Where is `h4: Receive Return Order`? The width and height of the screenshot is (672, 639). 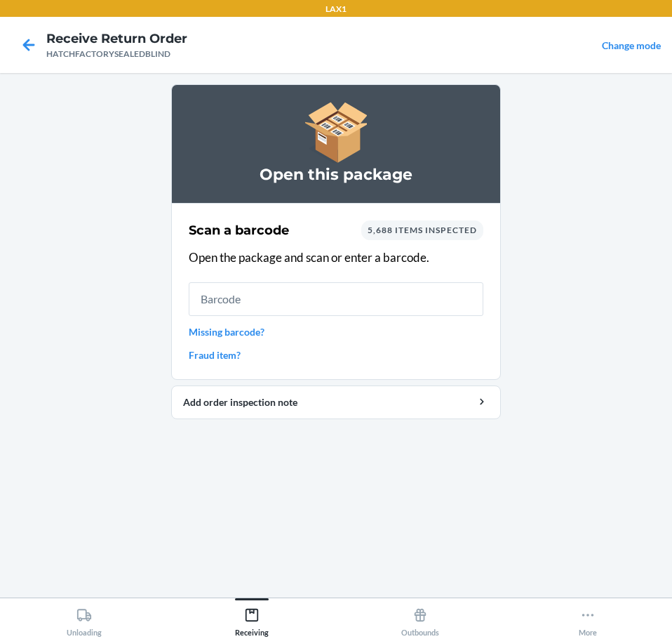
h4: Receive Return Order is located at coordinates (117, 38).